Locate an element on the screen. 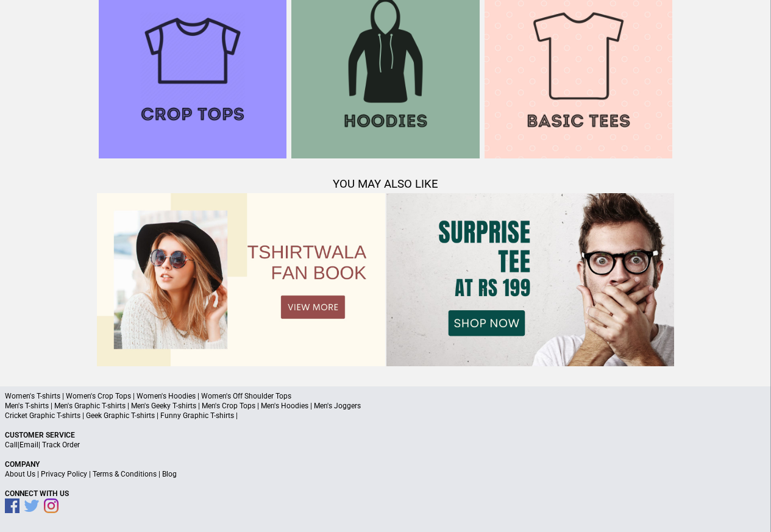  a: Terms & Conditions is located at coordinates (124, 474).